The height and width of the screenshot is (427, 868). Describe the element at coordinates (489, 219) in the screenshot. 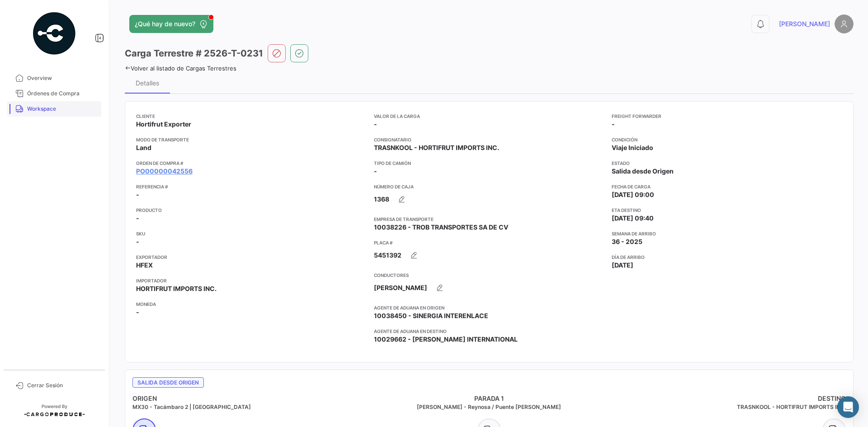

I see `app-card-info-title: Empresa de Transporte` at that location.